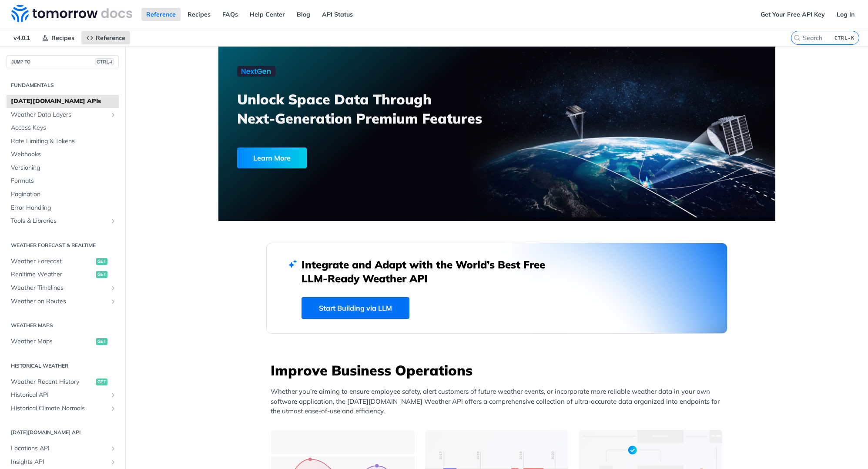  What do you see at coordinates (105, 61) in the screenshot?
I see `span: CTRL-/` at bounding box center [105, 61].